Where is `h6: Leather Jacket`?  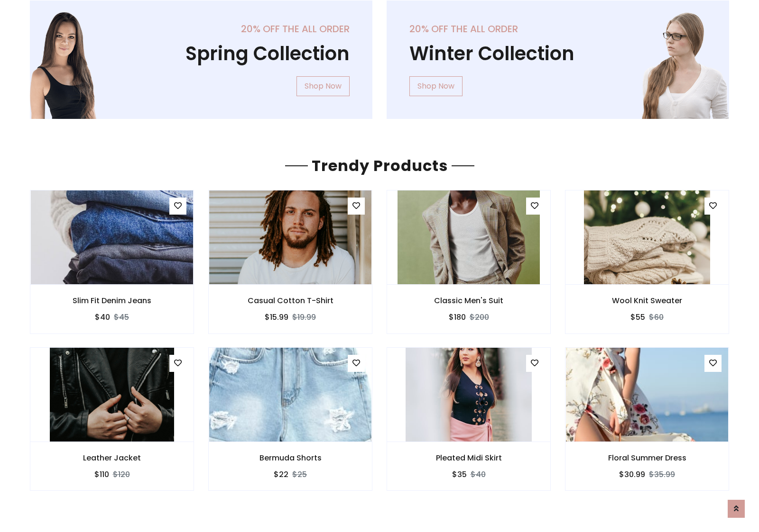 h6: Leather Jacket is located at coordinates (112, 458).